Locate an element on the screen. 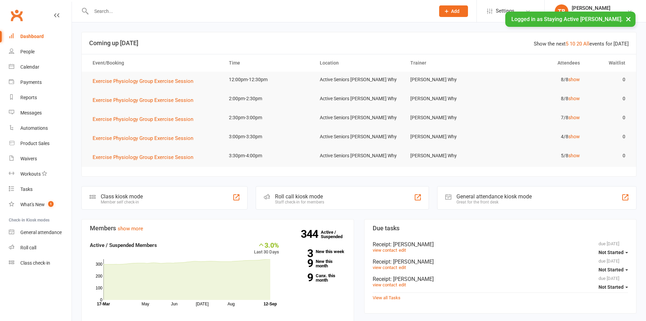  h3: Due tasks is located at coordinates (501, 228).